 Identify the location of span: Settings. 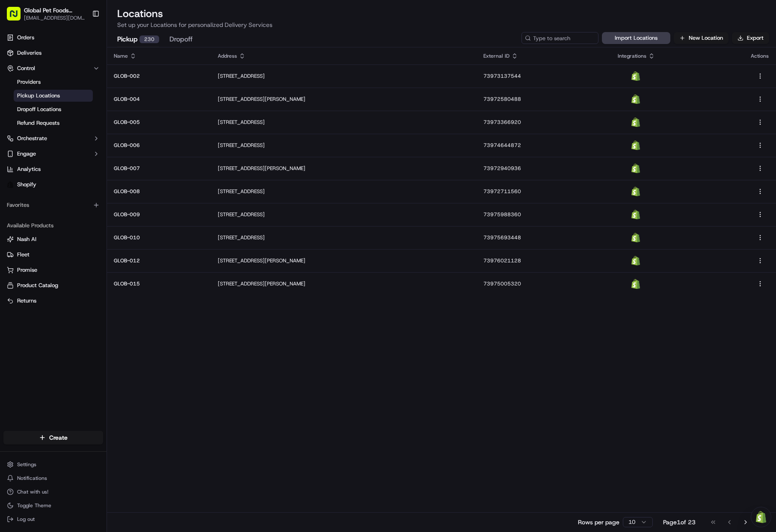
(27, 465).